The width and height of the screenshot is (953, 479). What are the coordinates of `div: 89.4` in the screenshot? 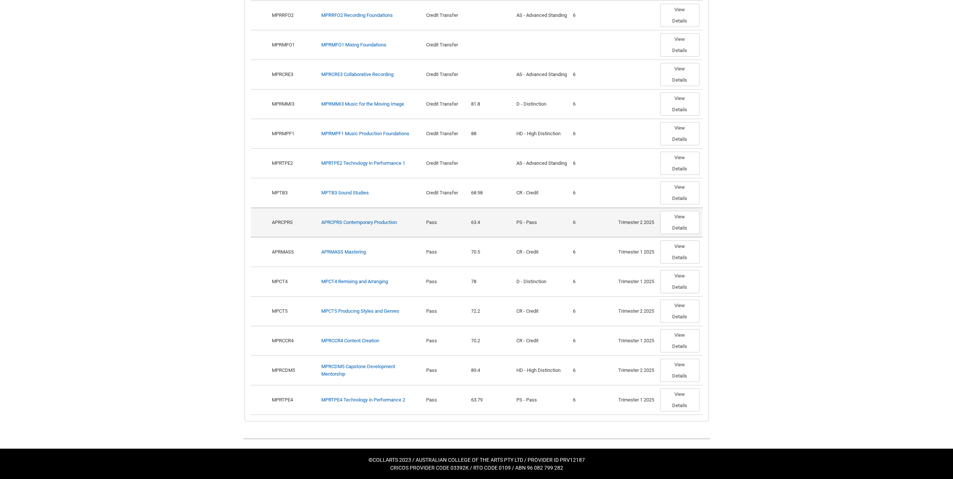 It's located at (490, 370).